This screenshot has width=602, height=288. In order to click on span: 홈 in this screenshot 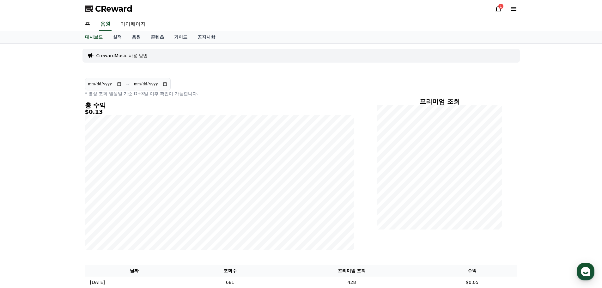, I will do `click(22, 212)`.